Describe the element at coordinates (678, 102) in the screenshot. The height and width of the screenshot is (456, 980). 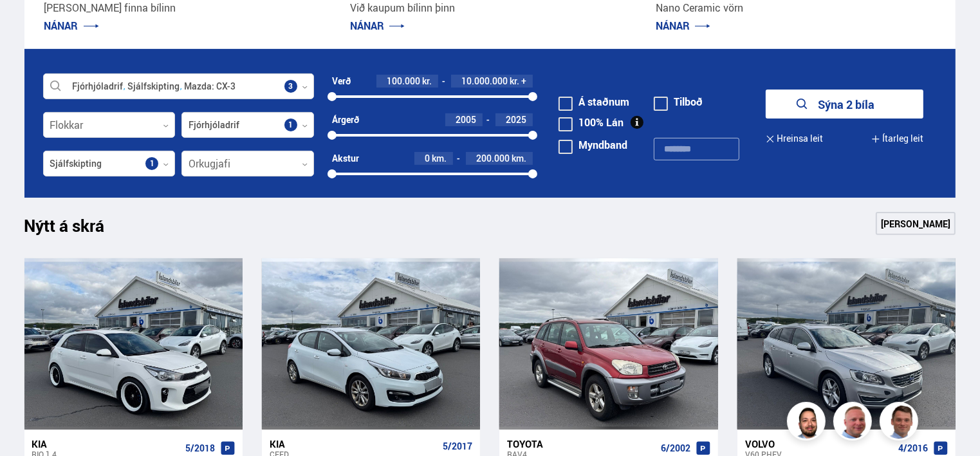
I see `label: Tilboð` at that location.